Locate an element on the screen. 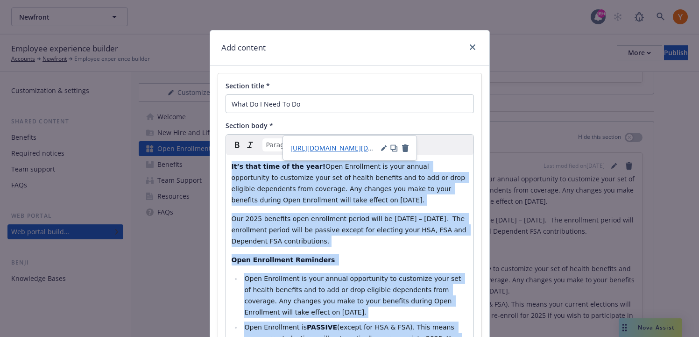  strong: It’s that time of the year! is located at coordinates (279, 166).